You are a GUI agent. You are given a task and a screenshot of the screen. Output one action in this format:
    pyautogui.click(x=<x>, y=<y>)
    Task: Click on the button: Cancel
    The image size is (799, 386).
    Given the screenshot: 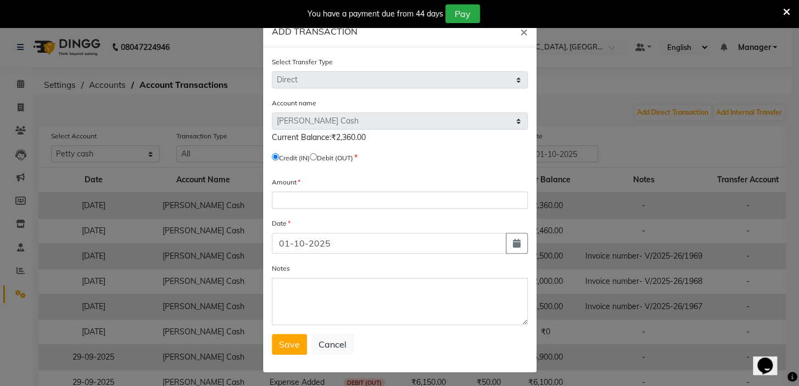 What is the action you would take?
    pyautogui.click(x=332, y=344)
    